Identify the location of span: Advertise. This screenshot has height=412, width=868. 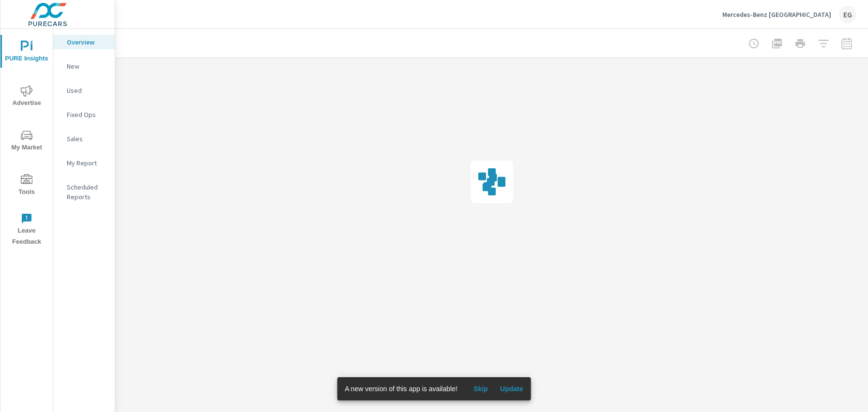
(26, 97).